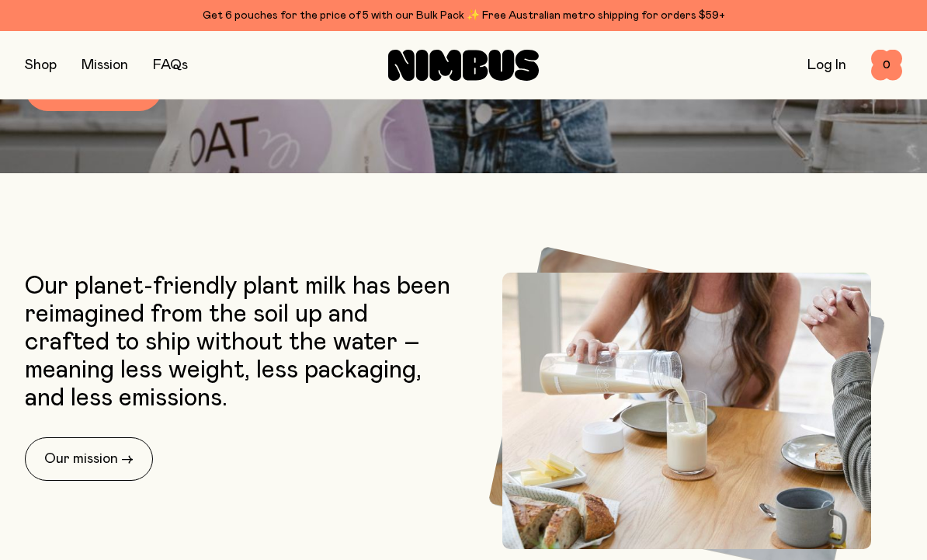  What do you see at coordinates (827, 65) in the screenshot?
I see `a: Log In` at bounding box center [827, 65].